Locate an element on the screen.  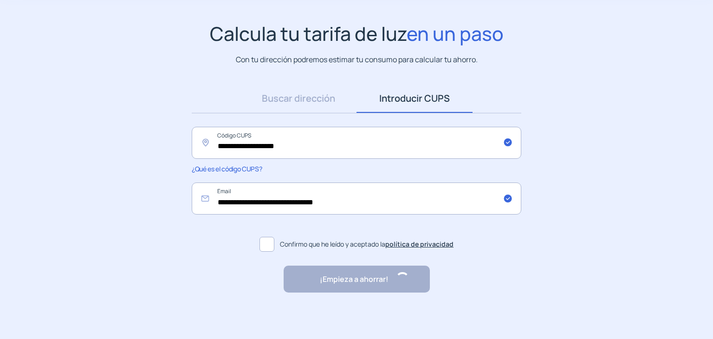
p: Con tu dirección podremos estimar tu consumo para calcular tu ahorro. is located at coordinates (357, 59).